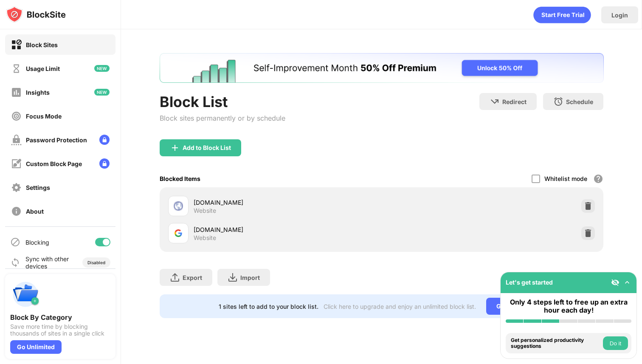  What do you see at coordinates (16, 211) in the screenshot?
I see `img: about-off.svg` at bounding box center [16, 211].